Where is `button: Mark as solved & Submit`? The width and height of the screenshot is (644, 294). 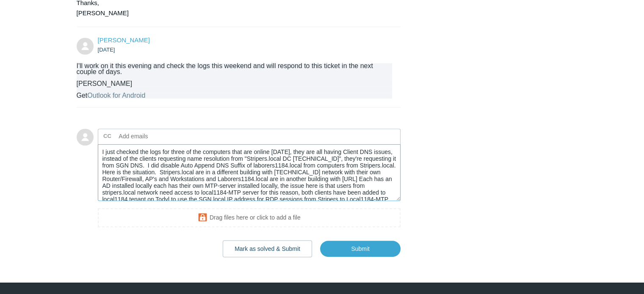
button: Mark as solved & Submit is located at coordinates (267, 249).